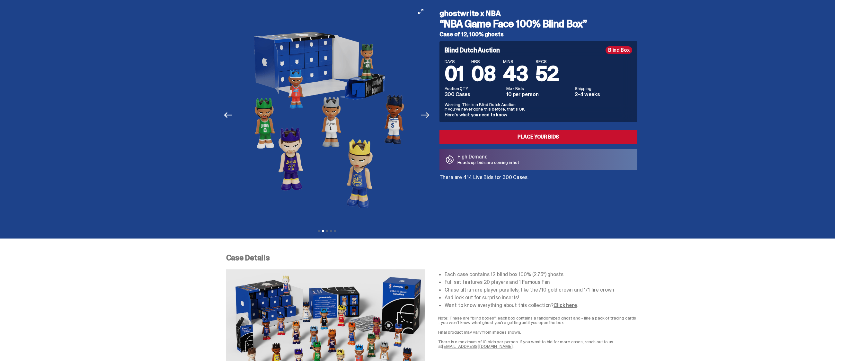 The height and width of the screenshot is (361, 868). I want to click on p: Case Details, so click(432, 258).